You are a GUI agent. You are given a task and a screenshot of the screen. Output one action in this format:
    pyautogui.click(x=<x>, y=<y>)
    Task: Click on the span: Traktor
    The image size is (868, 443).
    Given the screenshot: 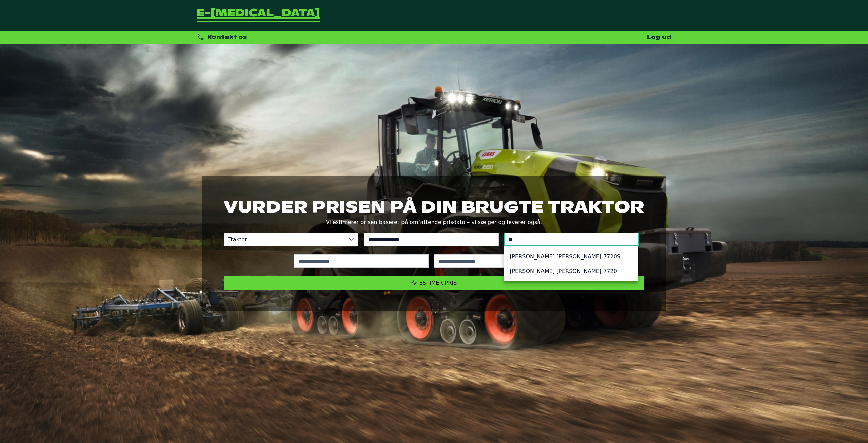 What is the action you would take?
    pyautogui.click(x=284, y=239)
    